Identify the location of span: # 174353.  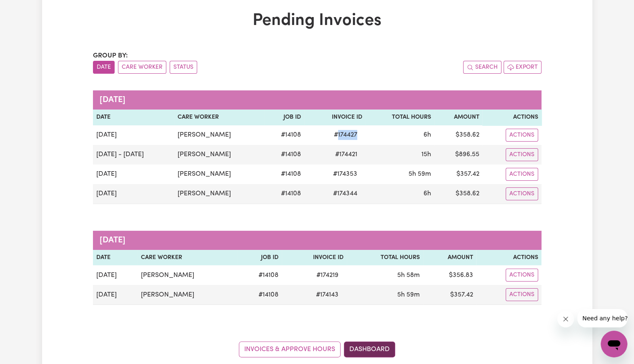
(345, 174).